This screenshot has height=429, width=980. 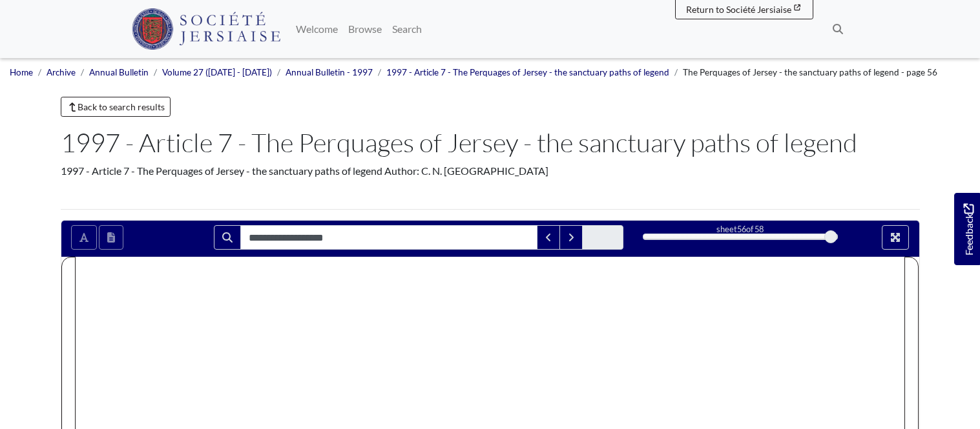 I want to click on a: Search, so click(x=407, y=29).